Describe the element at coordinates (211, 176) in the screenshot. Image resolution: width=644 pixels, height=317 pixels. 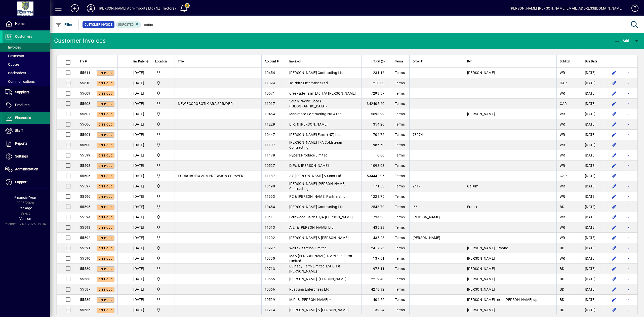
I see `span: ECOROBOTIX ARA PRECISION SPRAYER` at that location.